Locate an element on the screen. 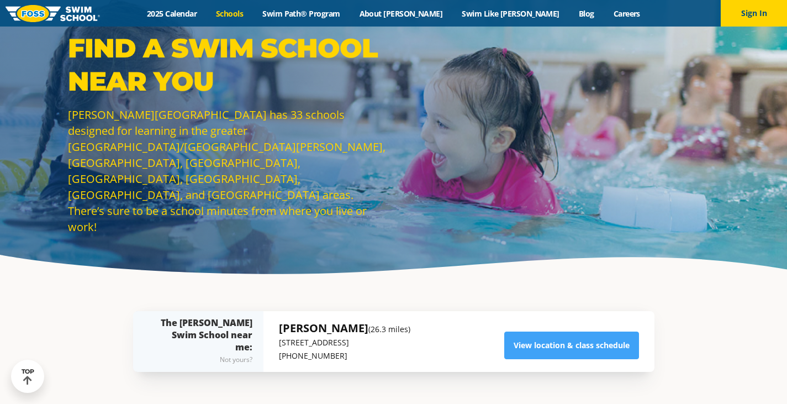 The image size is (787, 404). a: Careers is located at coordinates (626, 13).